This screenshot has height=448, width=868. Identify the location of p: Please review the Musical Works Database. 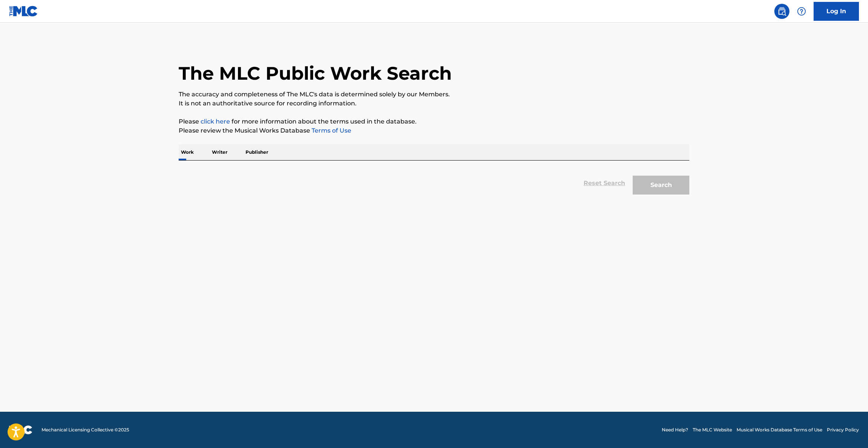
(434, 131).